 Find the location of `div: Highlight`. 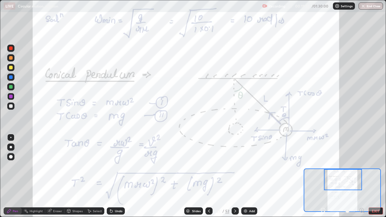

div: Highlight is located at coordinates (36, 211).